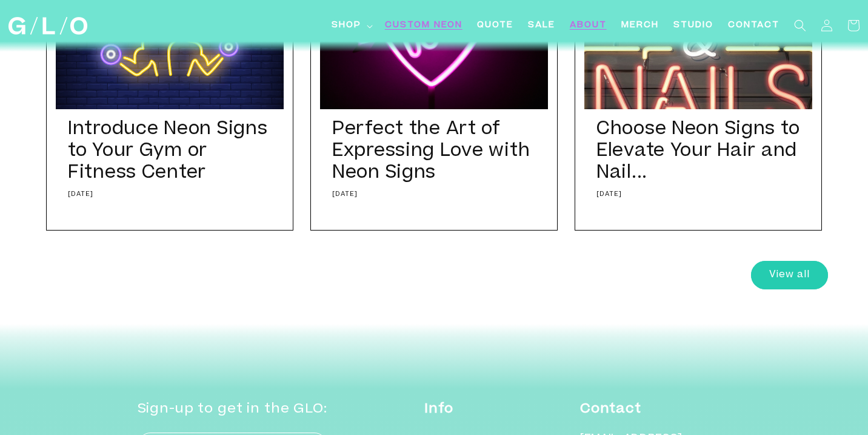  Describe the element at coordinates (588, 25) in the screenshot. I see `a: About` at that location.